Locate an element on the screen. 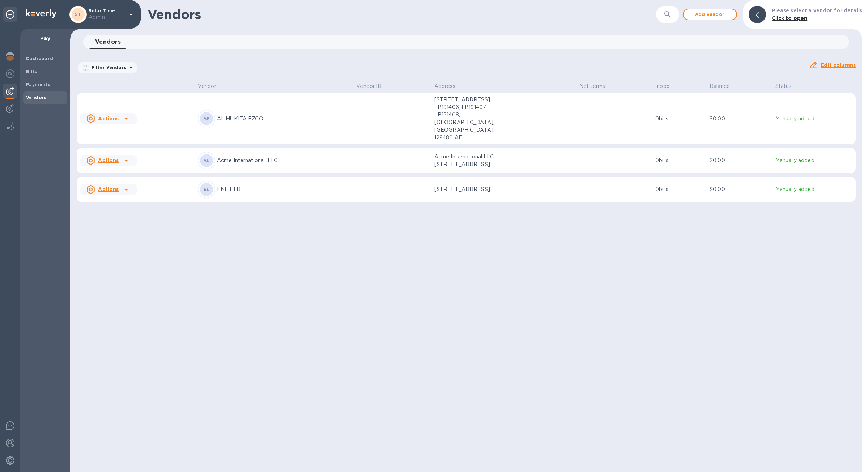  p: Address is located at coordinates (445, 86).